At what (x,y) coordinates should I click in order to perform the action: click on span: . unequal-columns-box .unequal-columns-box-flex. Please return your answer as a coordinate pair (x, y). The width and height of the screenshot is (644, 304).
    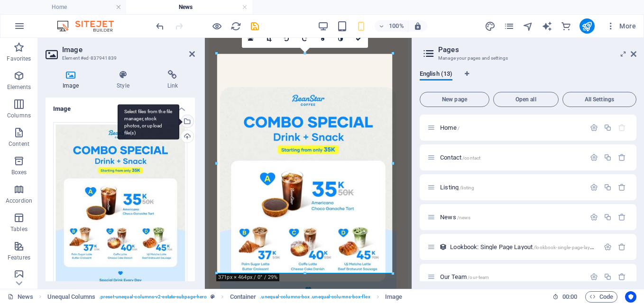
    Looking at the image, I should click on (315, 297).